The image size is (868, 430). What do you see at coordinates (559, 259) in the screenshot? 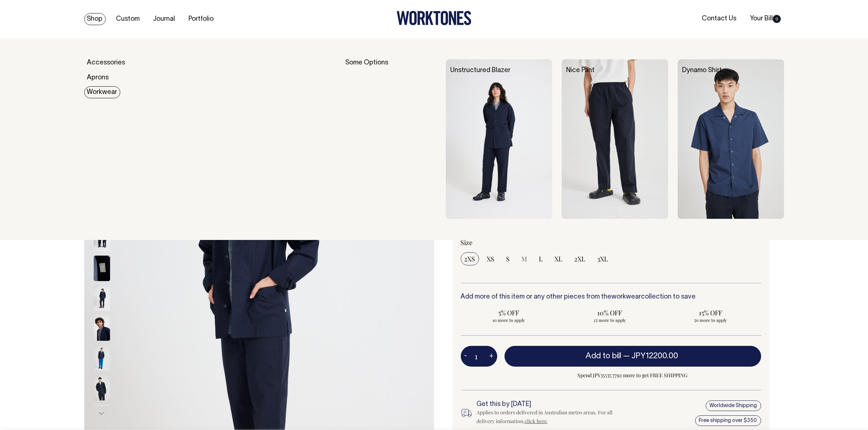
I see `span: XL` at bounding box center [559, 259].